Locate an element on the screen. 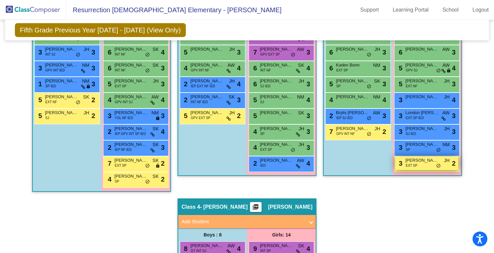 This screenshot has width=494, height=253. span: YGL NF IED is located at coordinates (124, 118).